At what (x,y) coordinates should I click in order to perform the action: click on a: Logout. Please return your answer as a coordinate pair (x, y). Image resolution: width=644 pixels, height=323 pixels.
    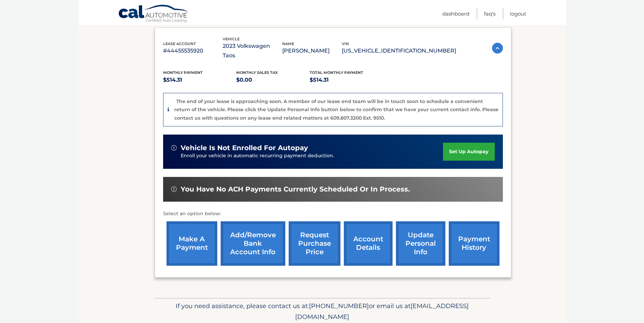
    Looking at the image, I should click on (518, 14).